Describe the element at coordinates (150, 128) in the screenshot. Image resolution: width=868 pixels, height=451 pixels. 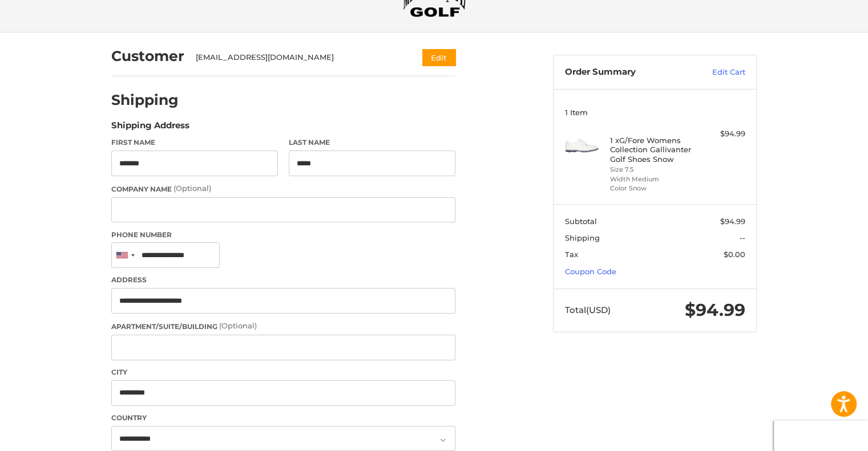
I see `legend: Shipping Address` at that location.